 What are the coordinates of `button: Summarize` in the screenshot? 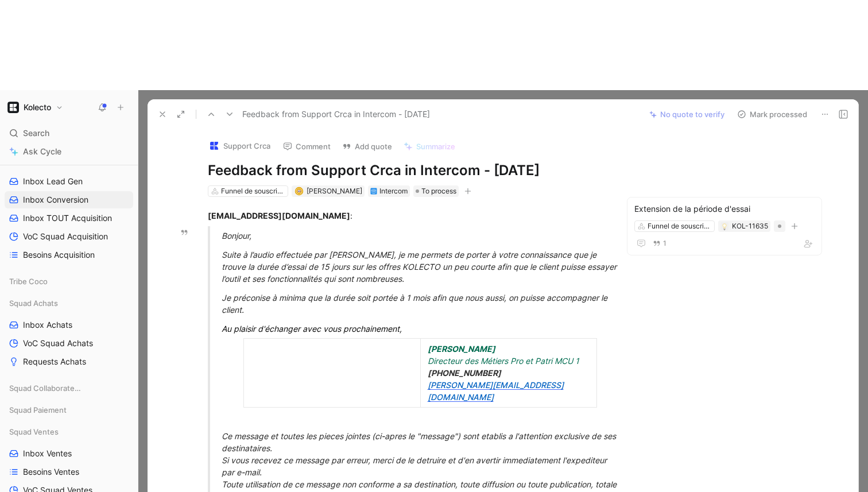 It's located at (430, 146).